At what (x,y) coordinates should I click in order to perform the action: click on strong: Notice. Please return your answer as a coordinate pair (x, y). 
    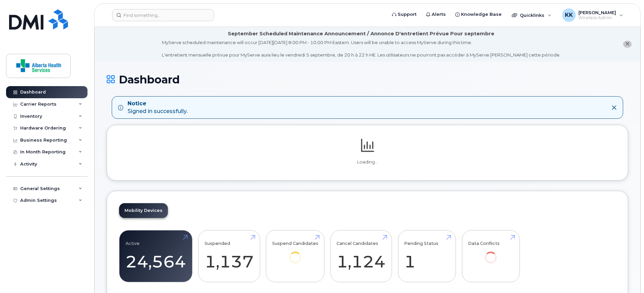
    Looking at the image, I should click on (158, 104).